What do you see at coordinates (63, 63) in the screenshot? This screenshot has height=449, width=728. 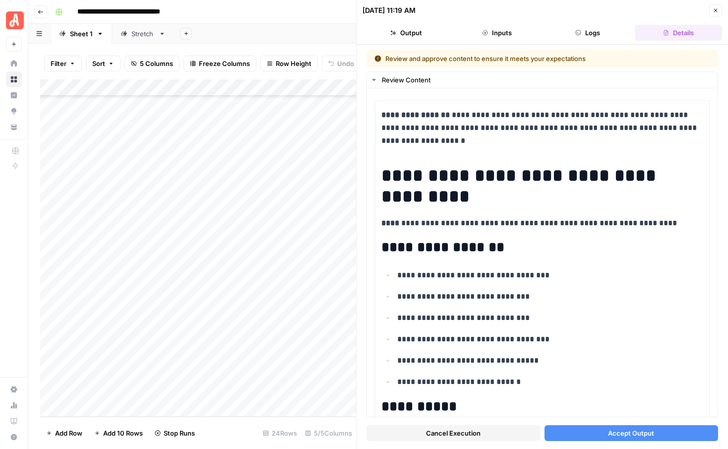 I see `button: Filter` at bounding box center [63, 63].